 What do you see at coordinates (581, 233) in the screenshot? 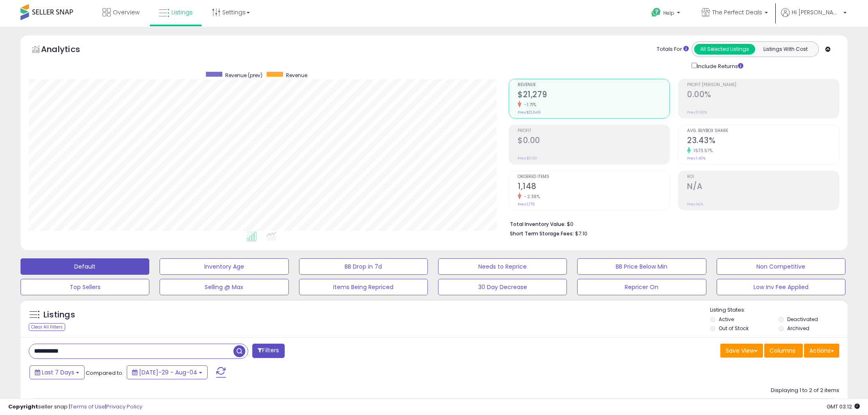
I see `span: $7.10` at bounding box center [581, 233].